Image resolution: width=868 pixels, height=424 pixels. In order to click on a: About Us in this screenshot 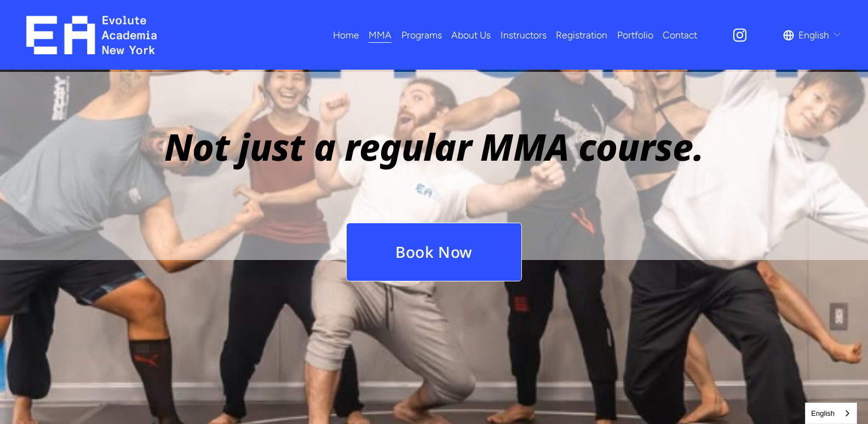, I will do `click(471, 35)`.